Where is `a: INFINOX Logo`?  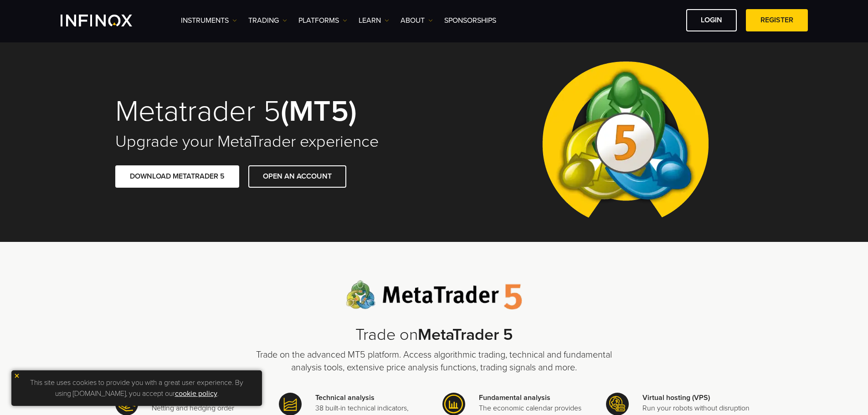 a: INFINOX Logo is located at coordinates (108, 21).